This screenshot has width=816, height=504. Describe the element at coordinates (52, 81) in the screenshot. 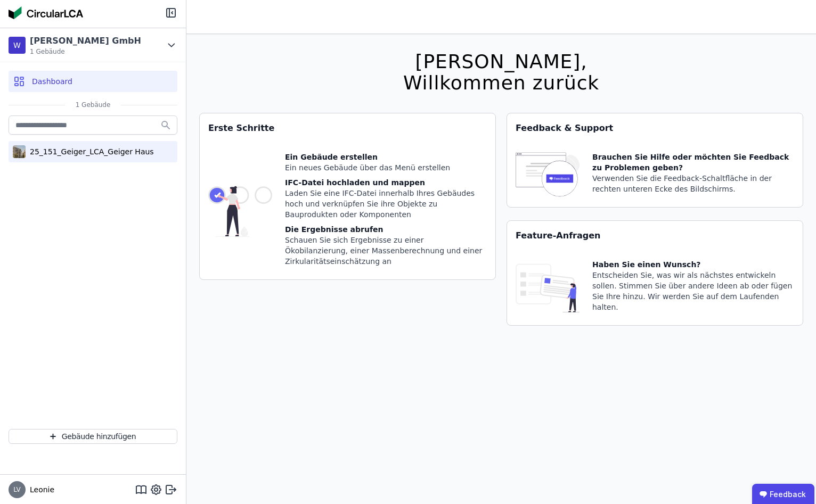

I see `span: Dashboard` at that location.